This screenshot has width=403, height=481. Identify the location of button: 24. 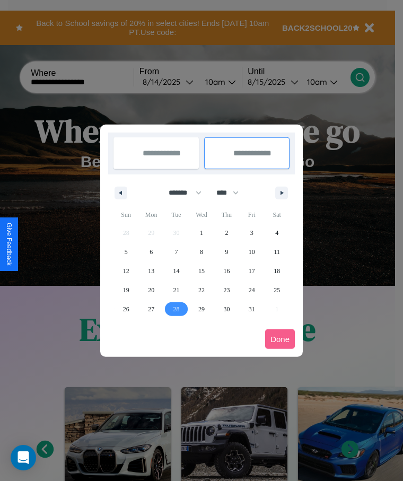
(251, 290).